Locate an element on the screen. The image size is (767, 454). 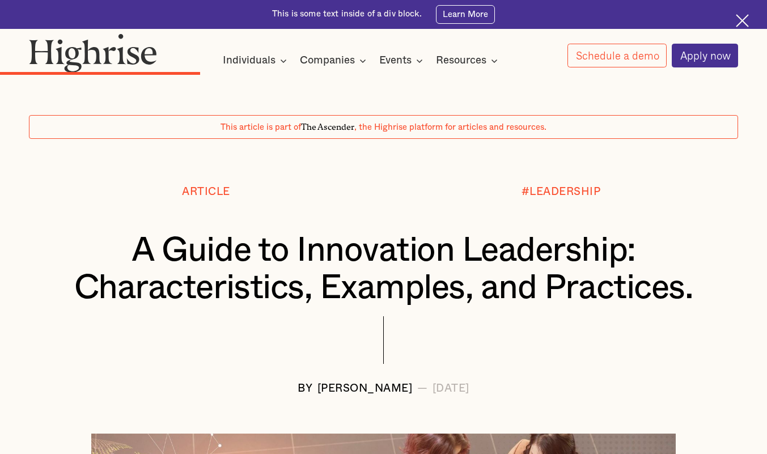
img: Cross icon is located at coordinates (742, 20).